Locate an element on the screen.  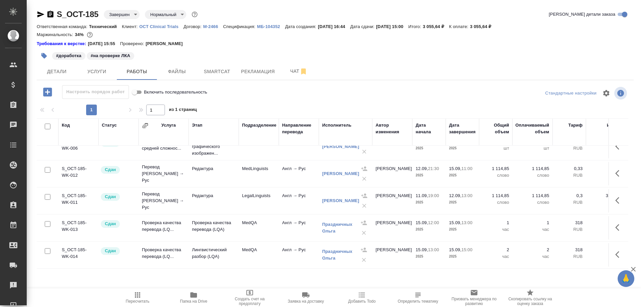
span: Чат is located at coordinates (299, 71).